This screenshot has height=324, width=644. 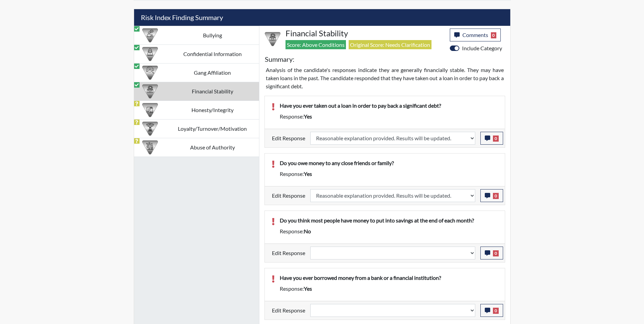 I want to click on h4: Financial Stability, so click(x=365, y=33).